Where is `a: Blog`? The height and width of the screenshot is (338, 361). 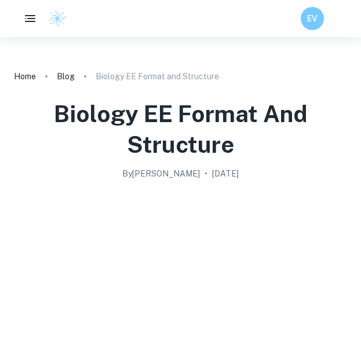 a: Blog is located at coordinates (65, 76).